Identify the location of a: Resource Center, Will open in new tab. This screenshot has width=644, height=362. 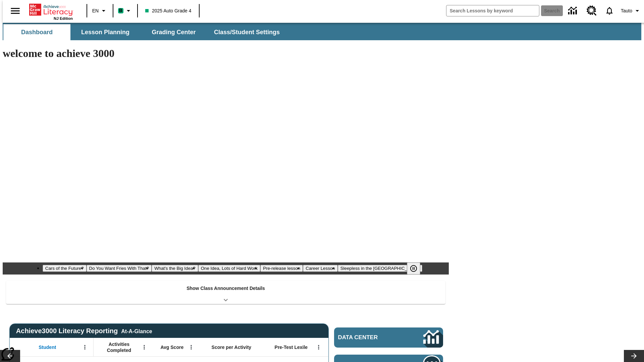
(591, 10).